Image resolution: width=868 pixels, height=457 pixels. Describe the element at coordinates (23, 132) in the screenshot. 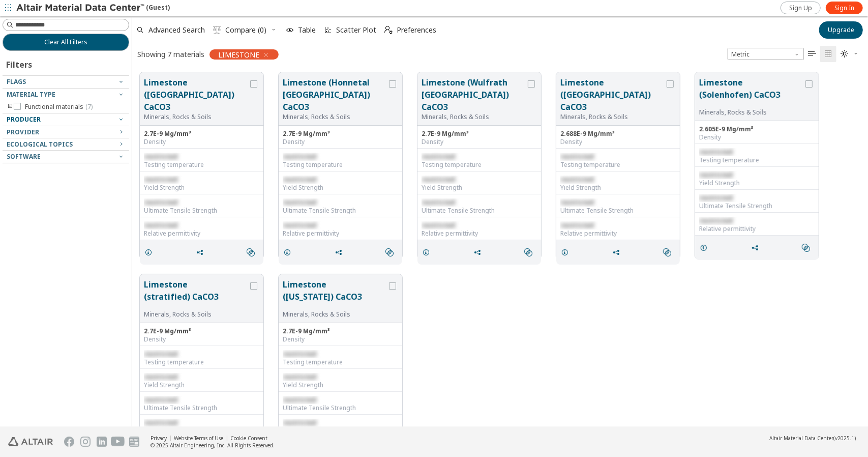

I see `span: Provider` at that location.